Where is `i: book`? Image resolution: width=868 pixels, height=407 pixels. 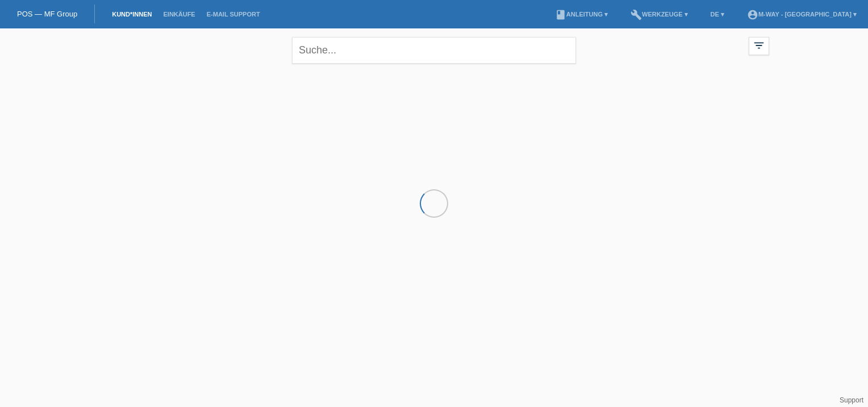
i: book is located at coordinates (561, 15).